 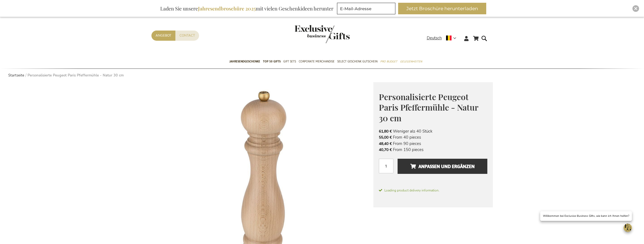 What do you see at coordinates (442, 166) in the screenshot?
I see `button: Anpassen und ergänzen` at bounding box center [442, 166].